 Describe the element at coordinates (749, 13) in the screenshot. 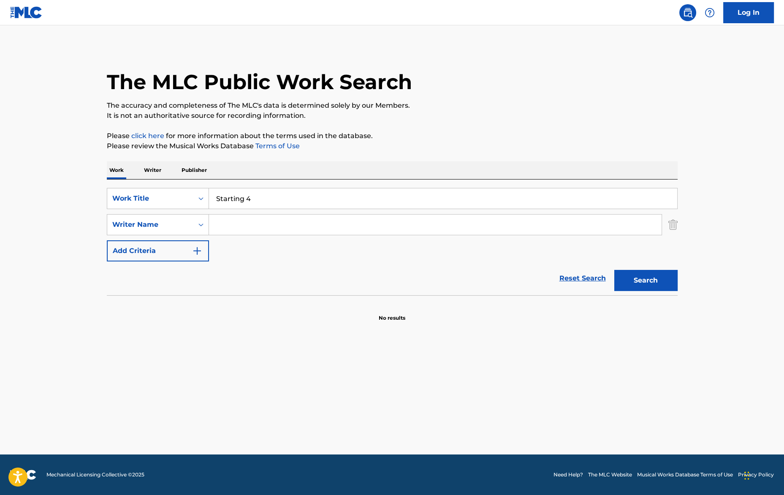

I see `a: Log In` at that location.